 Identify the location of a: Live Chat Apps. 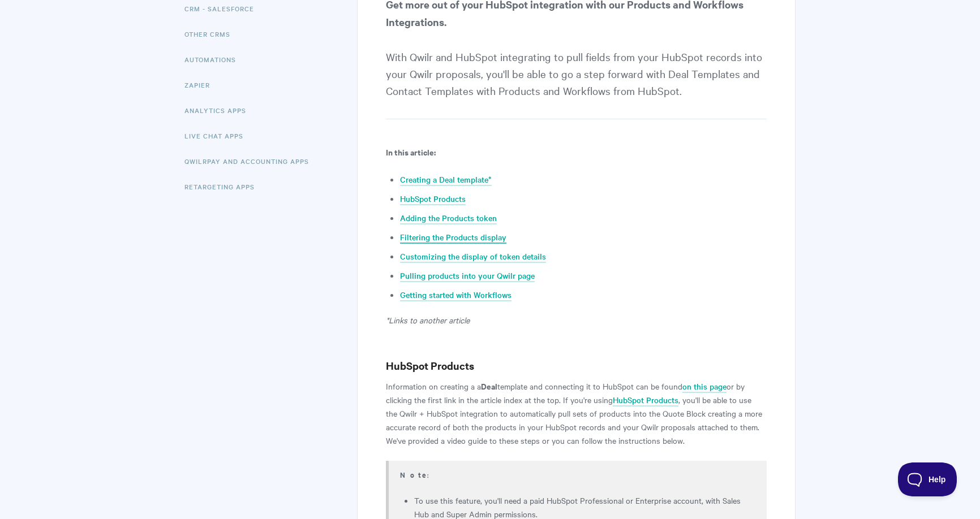
(218, 135).